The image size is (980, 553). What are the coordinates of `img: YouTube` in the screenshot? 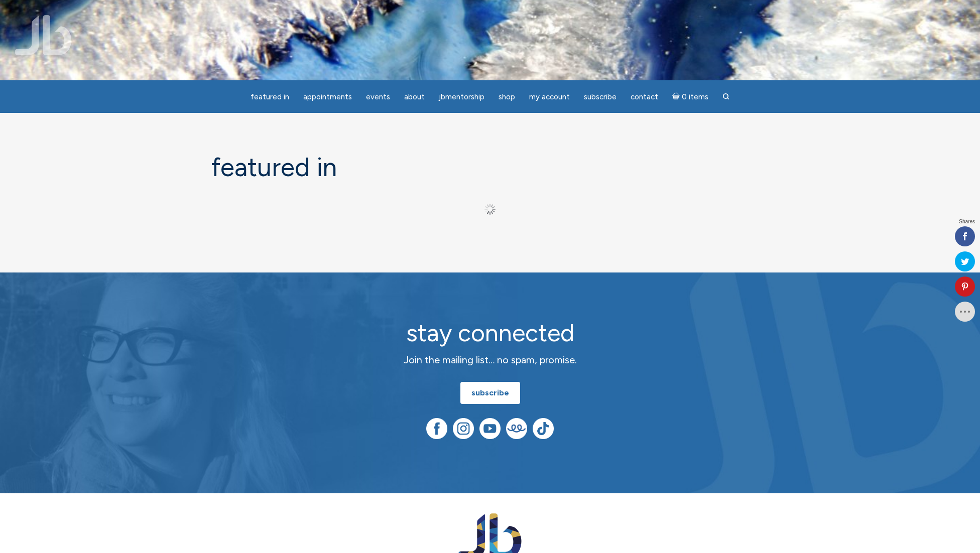 It's located at (490, 428).